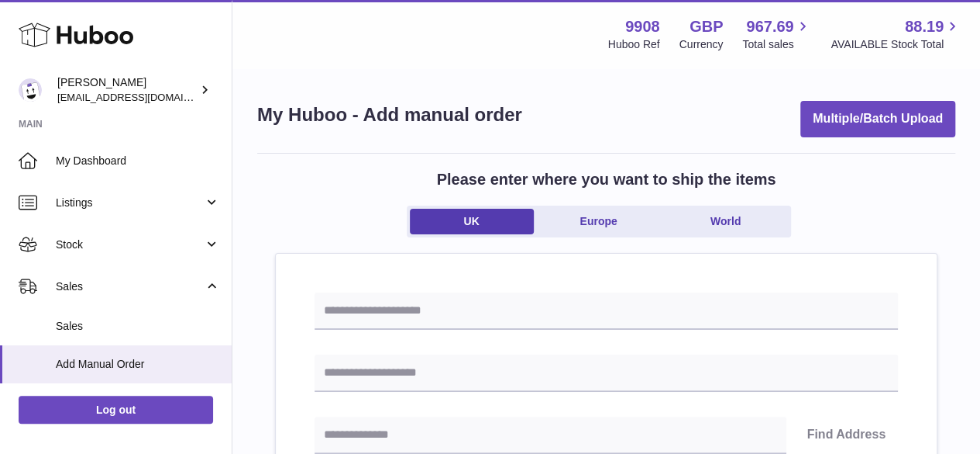  Describe the element at coordinates (30, 90) in the screenshot. I see `img: tbcollectables@hotmail.co.uk` at that location.